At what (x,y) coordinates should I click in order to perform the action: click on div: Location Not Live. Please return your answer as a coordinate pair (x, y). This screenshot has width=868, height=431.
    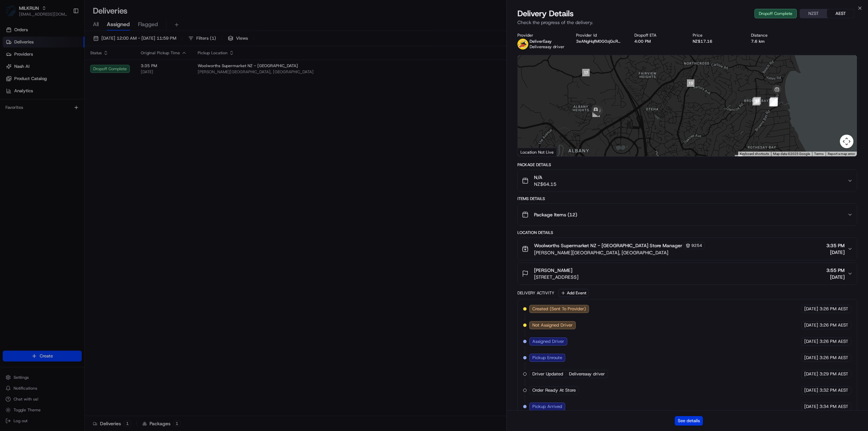
    Looking at the image, I should click on (537, 152).